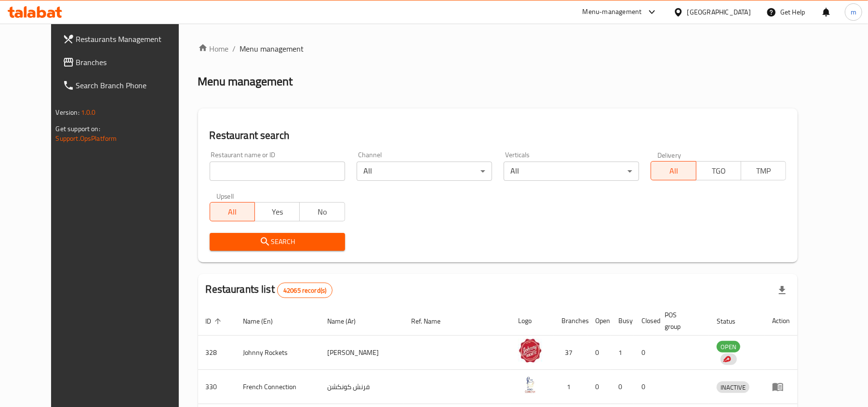 This screenshot has height=407, width=868. Describe the element at coordinates (670, 154) in the screenshot. I see `label: Delivery` at that location.